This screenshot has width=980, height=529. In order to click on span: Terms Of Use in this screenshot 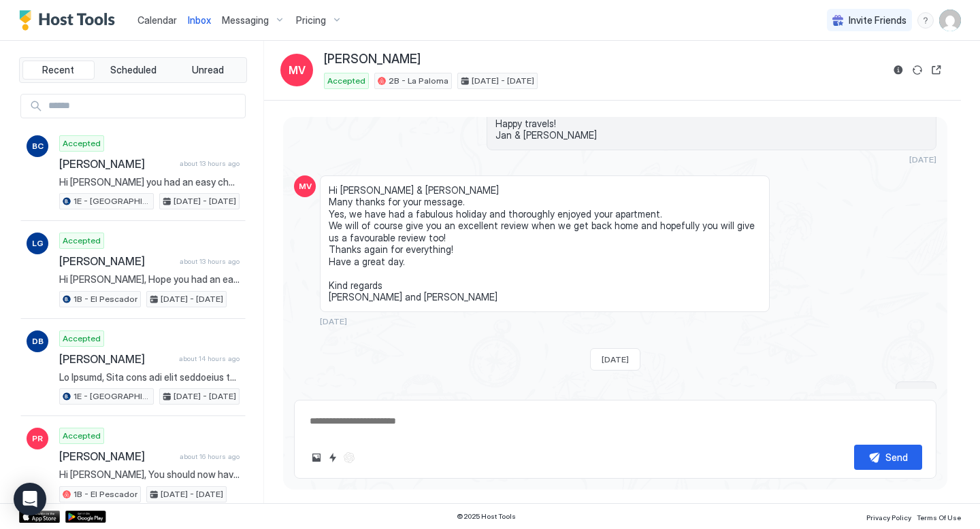, I will do `click(939, 518)`.